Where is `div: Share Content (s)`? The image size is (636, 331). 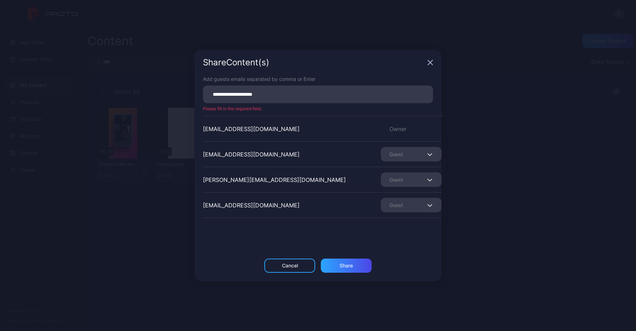
div: Share Content (s) is located at coordinates (314, 62).